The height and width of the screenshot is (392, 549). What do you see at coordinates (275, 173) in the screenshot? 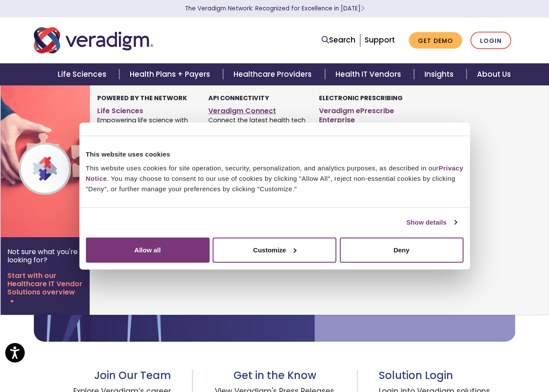
I see `a: Privacy Notice` at bounding box center [275, 173].